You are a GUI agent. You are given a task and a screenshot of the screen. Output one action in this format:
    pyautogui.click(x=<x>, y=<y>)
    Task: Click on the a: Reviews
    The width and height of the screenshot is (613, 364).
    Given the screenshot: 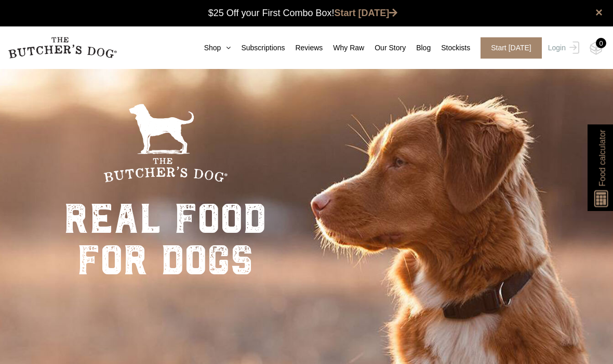 What is the action you would take?
    pyautogui.click(x=303, y=48)
    